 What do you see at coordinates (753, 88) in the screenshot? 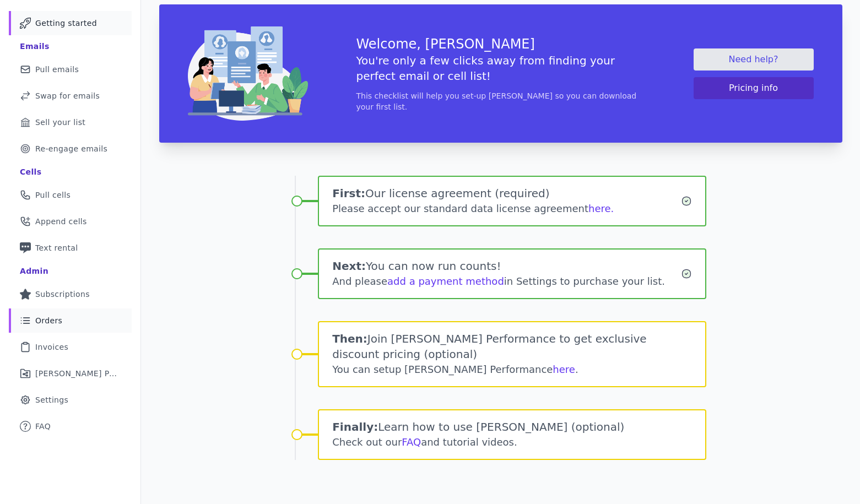
I see `button: Pricing info` at bounding box center [753, 88].